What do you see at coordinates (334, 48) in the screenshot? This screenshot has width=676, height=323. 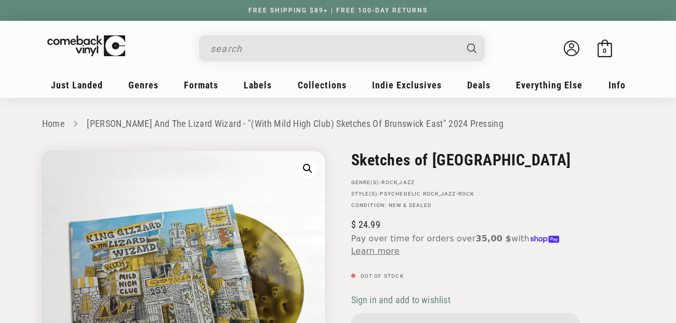 I see `input: search` at bounding box center [334, 48].